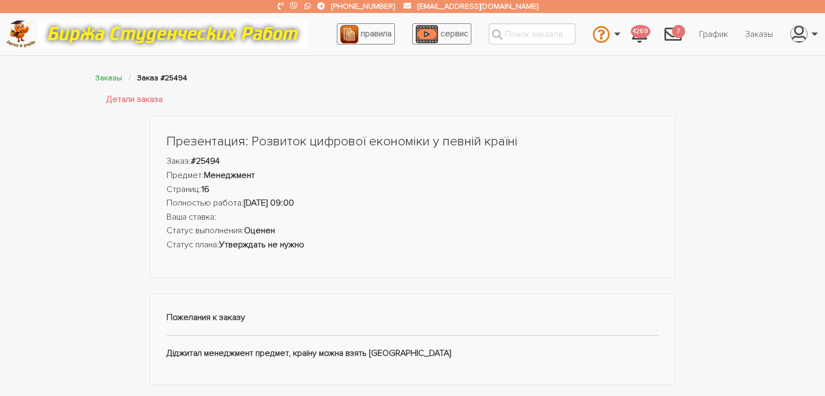  I want to click on strong: Пожелания к заказу, so click(206, 317).